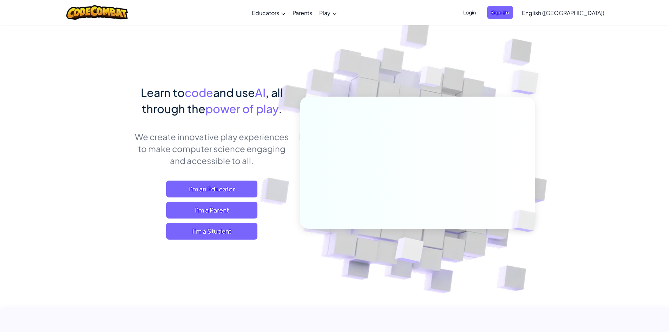  What do you see at coordinates (500, 12) in the screenshot?
I see `button: Sign Up` at bounding box center [500, 12].